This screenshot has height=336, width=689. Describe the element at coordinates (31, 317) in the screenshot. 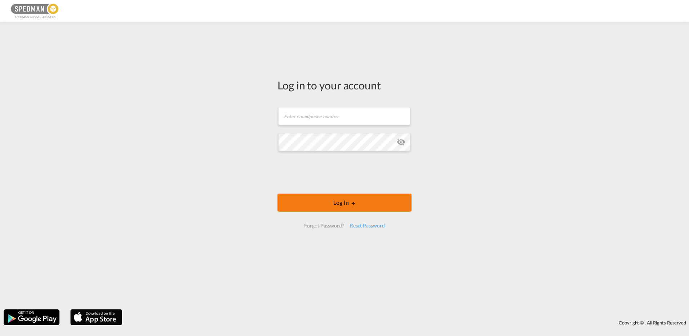

I see `img: google.png` at that location.